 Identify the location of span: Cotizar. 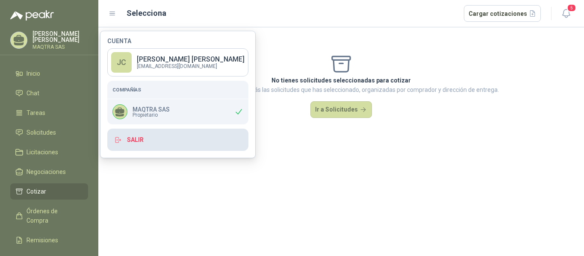
(36, 191).